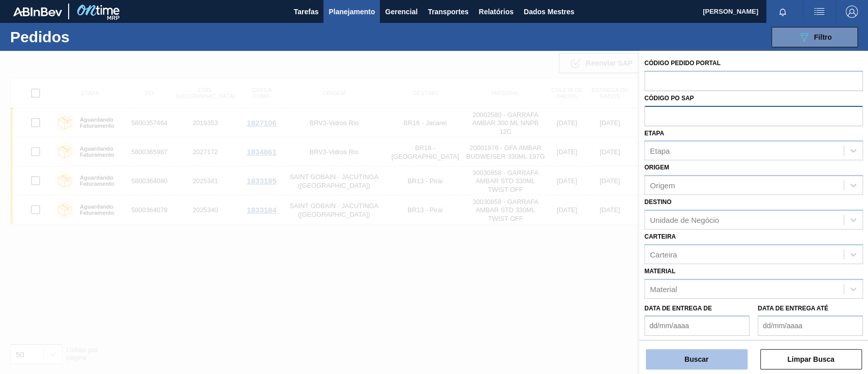 The height and width of the screenshot is (374, 868). Describe the element at coordinates (38, 12) in the screenshot. I see `img: TNhmsLtSVTkK8tSr43FrP2fwEKptu5GPRR3wAAAABJRU5ErkJggg==` at that location.